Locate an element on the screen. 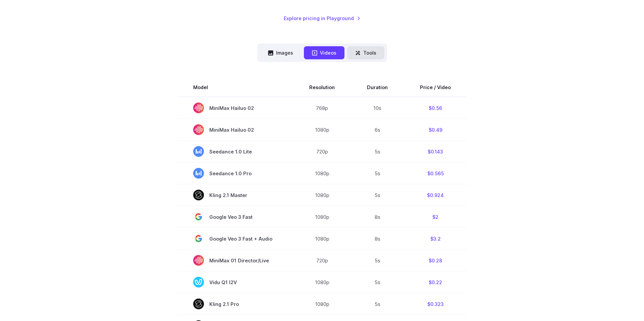 The height and width of the screenshot is (321, 644). td: $0.924 is located at coordinates (435, 195).